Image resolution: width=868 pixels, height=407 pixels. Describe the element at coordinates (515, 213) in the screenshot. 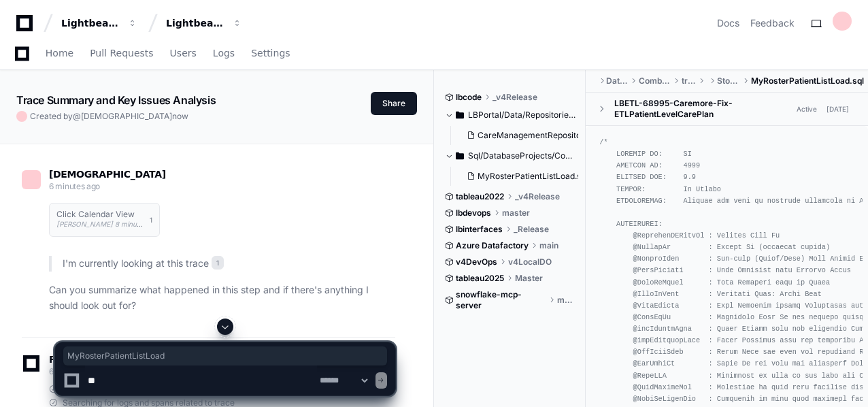

I see `span: master` at that location.